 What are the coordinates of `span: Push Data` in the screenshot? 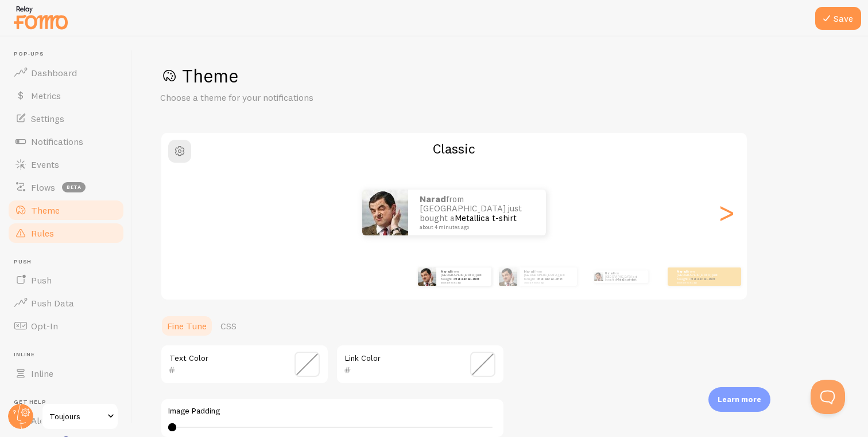 It's located at (52, 304).